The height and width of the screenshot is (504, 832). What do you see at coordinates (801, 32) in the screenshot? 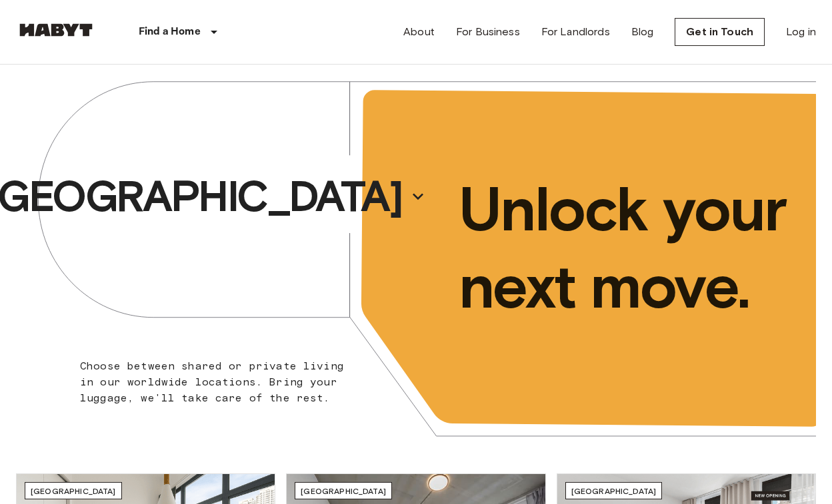
I see `a: Log in` at bounding box center [801, 32].